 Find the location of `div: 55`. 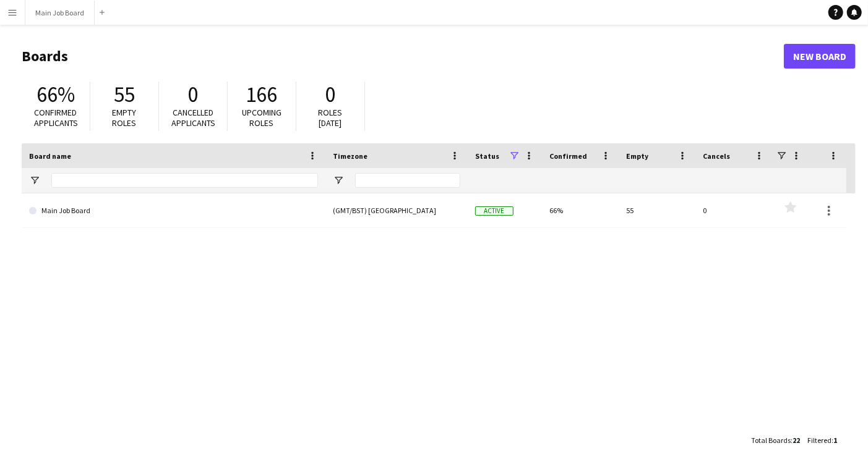

div: 55 is located at coordinates (657, 210).